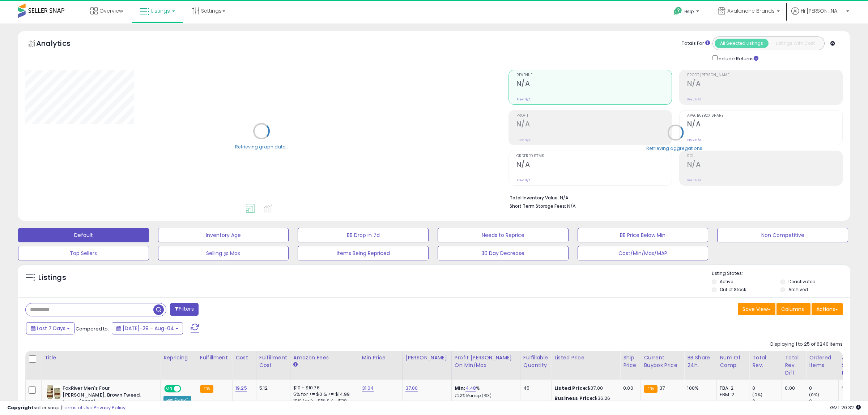  What do you see at coordinates (643, 253) in the screenshot?
I see `button: Cost/Min/Max/MAP` at bounding box center [643, 253].